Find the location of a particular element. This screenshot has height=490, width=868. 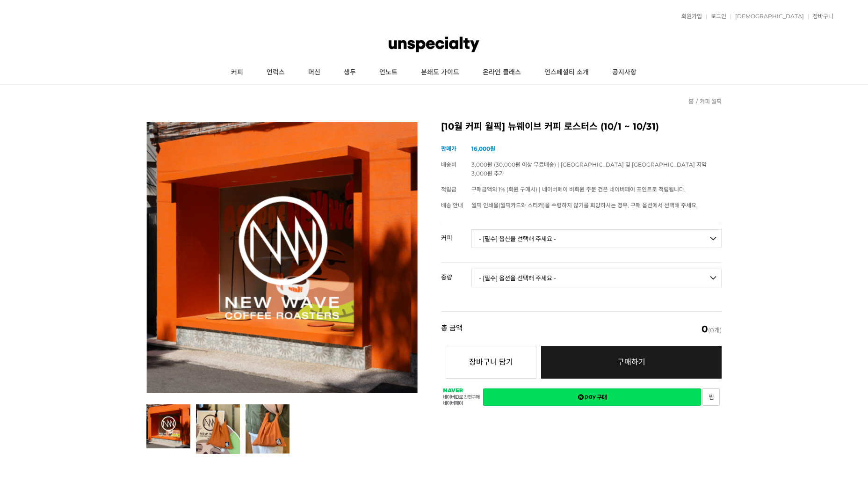

strong: 16,000원 is located at coordinates (483, 148).